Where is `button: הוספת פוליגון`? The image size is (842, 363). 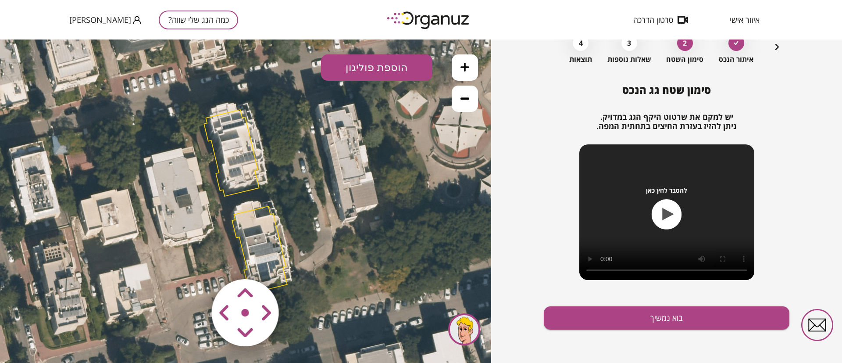 button: הוספת פוליגון is located at coordinates (377, 28).